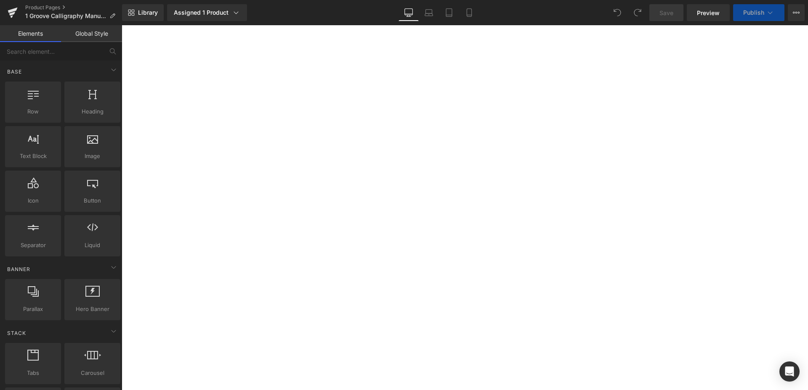 Image resolution: width=808 pixels, height=390 pixels. Describe the element at coordinates (74, 8) in the screenshot. I see `a: Product Pages` at that location.